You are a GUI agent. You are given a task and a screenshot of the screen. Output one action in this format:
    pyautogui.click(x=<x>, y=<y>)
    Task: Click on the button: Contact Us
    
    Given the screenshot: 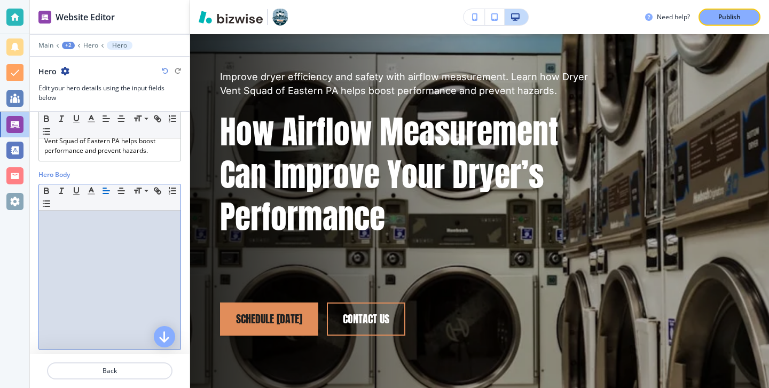 What is the action you would take?
    pyautogui.click(x=366, y=319)
    